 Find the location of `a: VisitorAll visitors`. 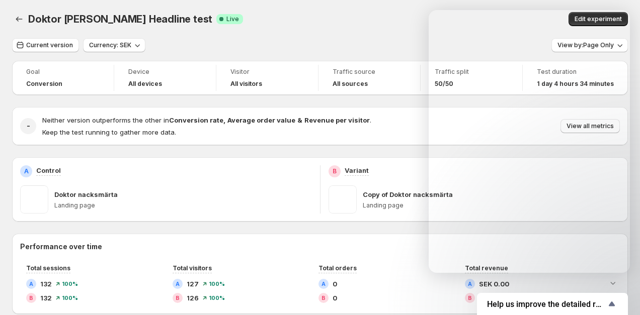

a: VisitorAll visitors is located at coordinates (267, 78).